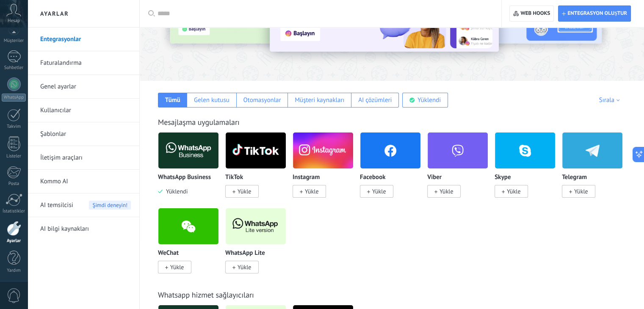 This screenshot has height=309, width=644. I want to click on span: AI temsilcisi, so click(56, 205).